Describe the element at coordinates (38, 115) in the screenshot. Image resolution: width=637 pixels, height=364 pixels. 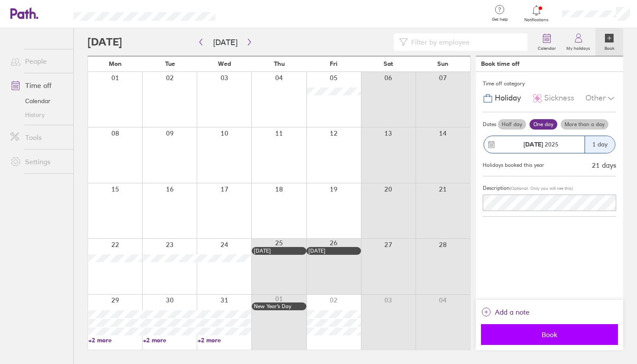
I see `a: History` at that location.